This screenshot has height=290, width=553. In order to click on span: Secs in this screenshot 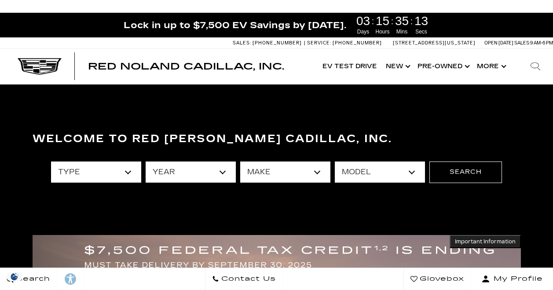, I will do `click(421, 32)`.